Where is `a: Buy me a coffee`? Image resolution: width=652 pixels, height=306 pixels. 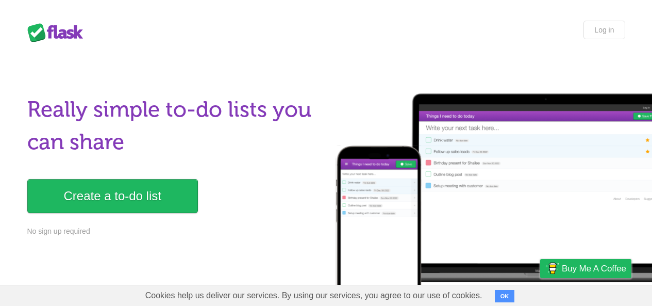
a: Buy me a coffee is located at coordinates (586, 268).